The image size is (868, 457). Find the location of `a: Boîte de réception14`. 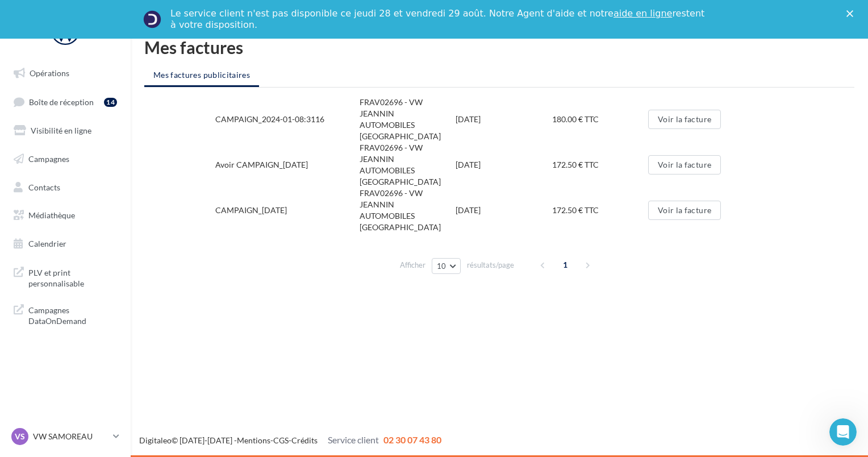

a: Boîte de réception14 is located at coordinates (65, 101).